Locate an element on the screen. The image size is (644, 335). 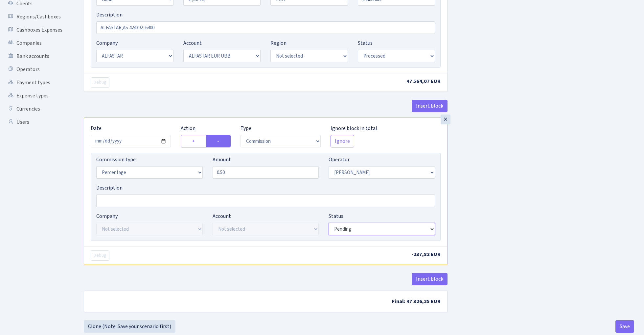
a: Cashboxes Expenses is located at coordinates (36, 29).